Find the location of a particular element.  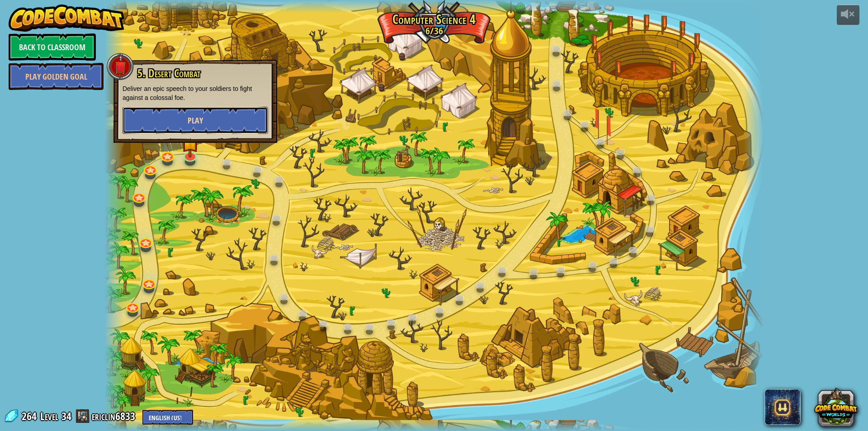

a: ericlin6833 is located at coordinates (115, 416).